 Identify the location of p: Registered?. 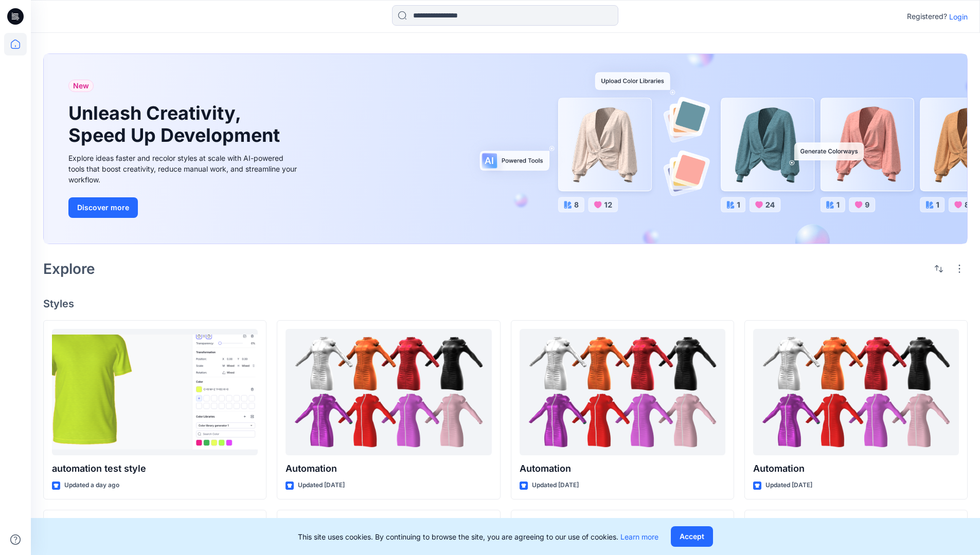
(927, 16).